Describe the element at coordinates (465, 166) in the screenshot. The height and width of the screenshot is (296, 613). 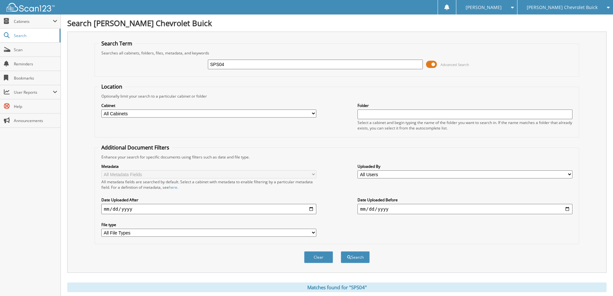
I see `label: Uploaded By` at that location.